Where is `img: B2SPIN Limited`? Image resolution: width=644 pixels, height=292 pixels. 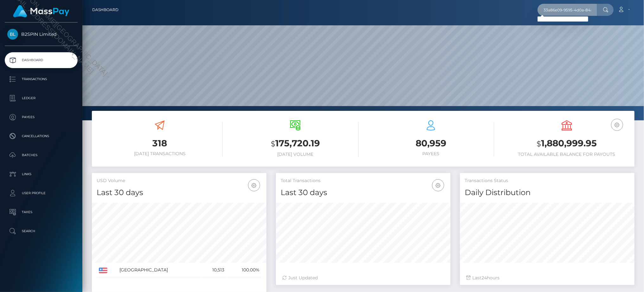
img: B2SPIN Limited is located at coordinates (13, 34).